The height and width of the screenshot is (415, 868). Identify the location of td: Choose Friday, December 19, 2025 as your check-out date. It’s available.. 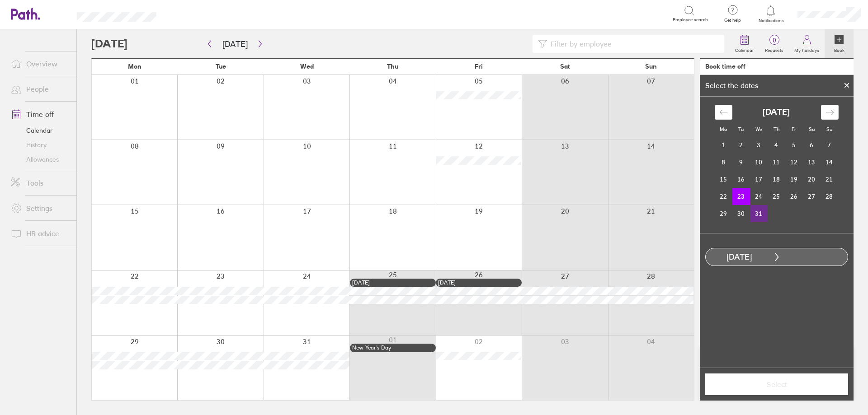
(794, 180).